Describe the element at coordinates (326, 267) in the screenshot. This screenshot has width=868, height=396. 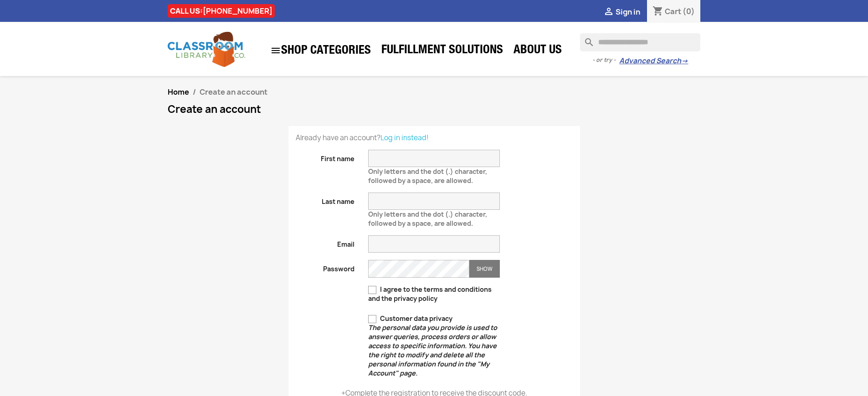
I see `label: Password` at that location.